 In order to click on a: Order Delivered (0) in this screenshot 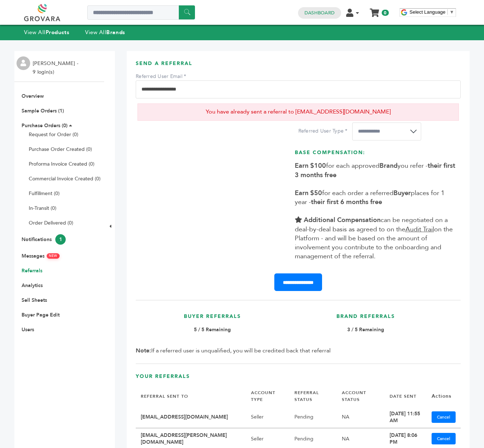, I will do `click(51, 222)`.